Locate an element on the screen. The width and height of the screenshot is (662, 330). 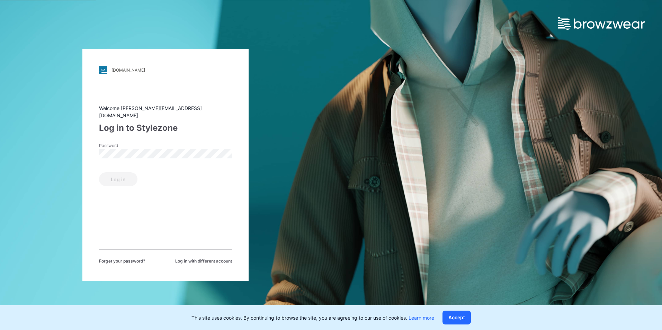
button: Accept is located at coordinates (457, 318).